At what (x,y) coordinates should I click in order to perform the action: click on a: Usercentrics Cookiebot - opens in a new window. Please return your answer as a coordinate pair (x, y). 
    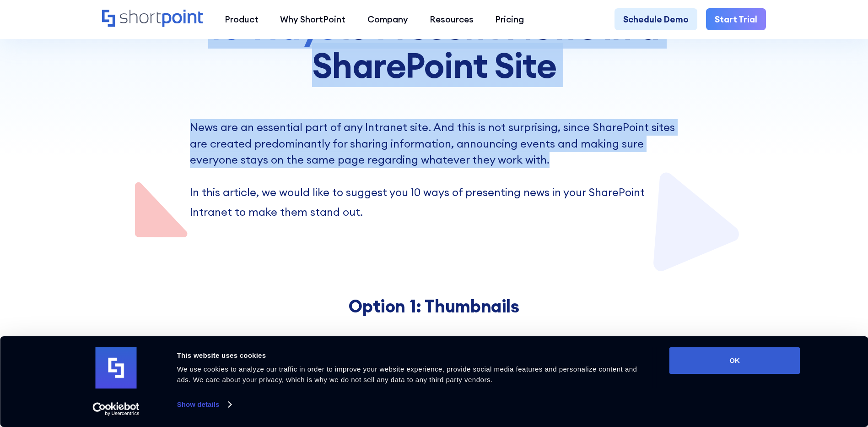
    Looking at the image, I should click on (116, 409).